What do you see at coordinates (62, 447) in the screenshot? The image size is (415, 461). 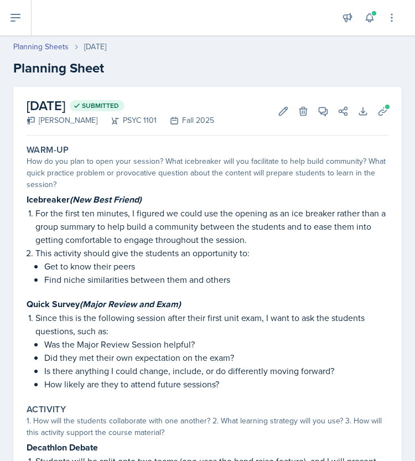 I see `strong: Decathlon Debate` at bounding box center [62, 447].